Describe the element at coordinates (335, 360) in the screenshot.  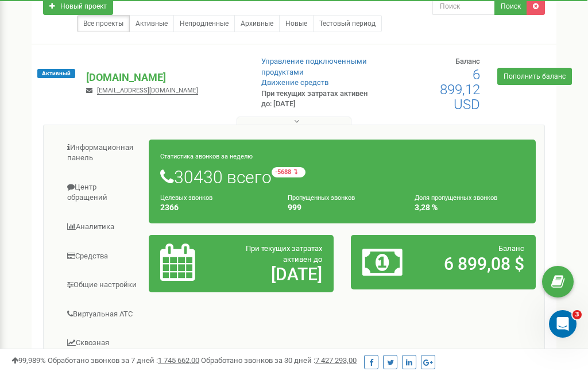
I see `u: 7 427 293,00` at that location.